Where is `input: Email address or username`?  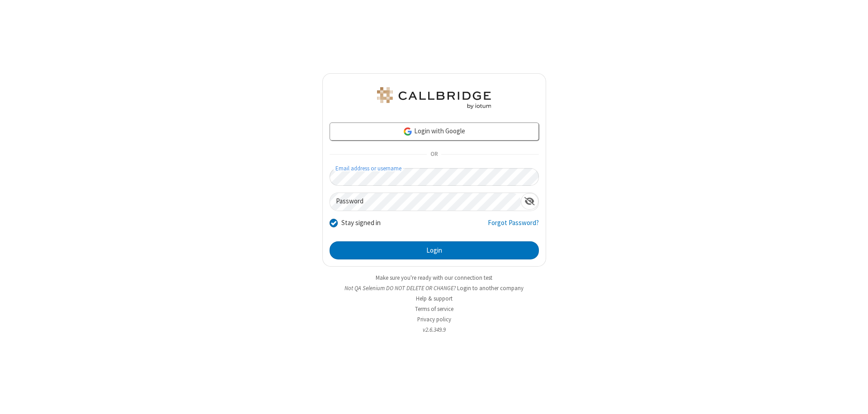 input: Email address or username is located at coordinates (434, 177).